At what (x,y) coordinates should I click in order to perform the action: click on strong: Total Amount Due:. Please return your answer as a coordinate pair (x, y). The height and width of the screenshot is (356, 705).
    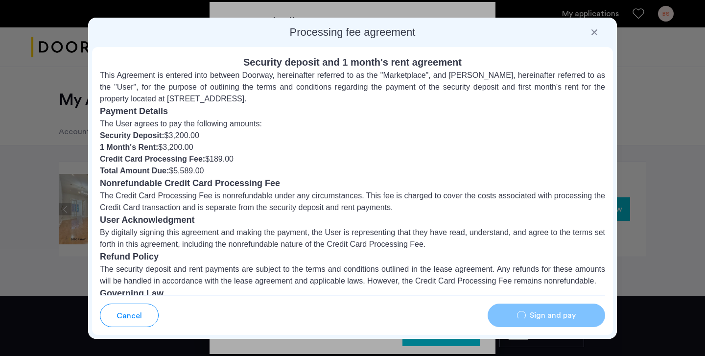
    Looking at the image, I should click on (134, 170).